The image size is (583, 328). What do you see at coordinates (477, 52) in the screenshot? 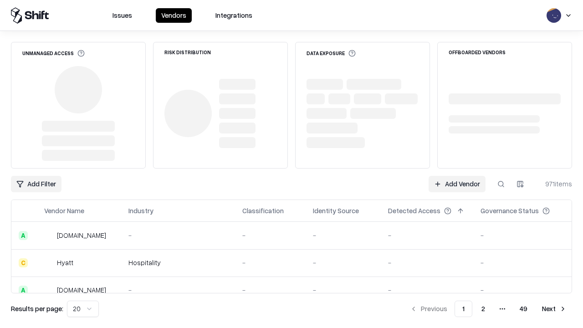
I see `div: Offboarded Vendors` at bounding box center [477, 52].